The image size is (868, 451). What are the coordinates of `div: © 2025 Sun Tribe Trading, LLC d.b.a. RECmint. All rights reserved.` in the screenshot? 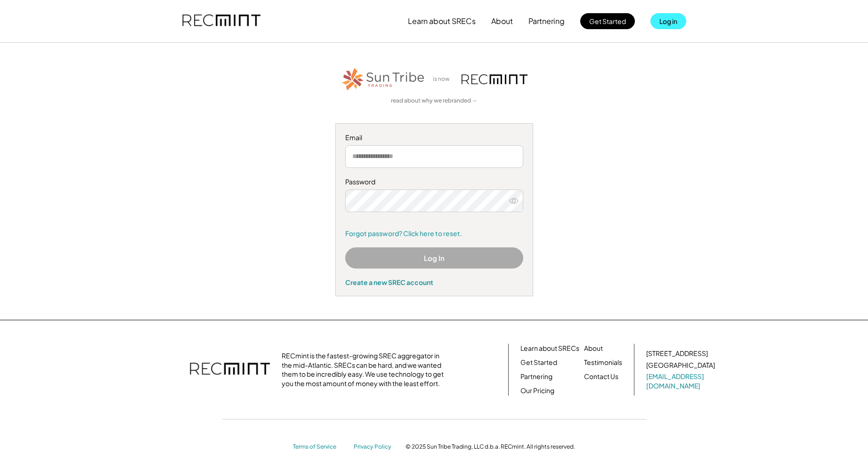 It's located at (490, 447).